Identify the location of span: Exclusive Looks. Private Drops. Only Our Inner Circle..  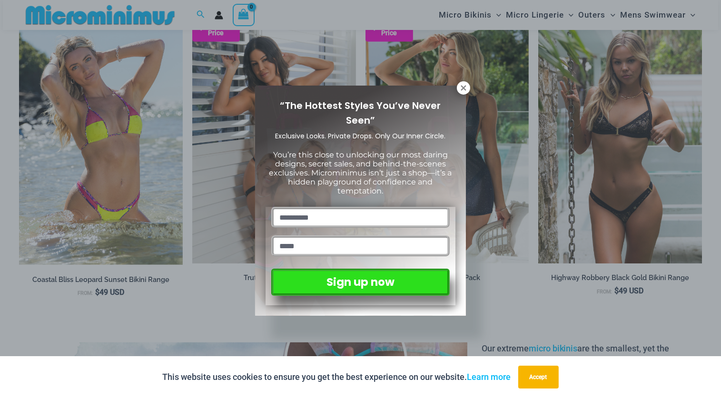
(361, 136).